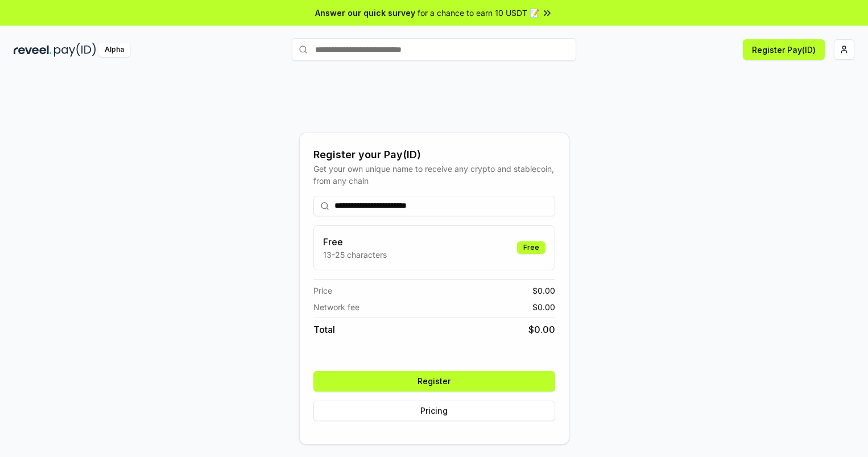 Image resolution: width=868 pixels, height=457 pixels. I want to click on div: Register your Pay(ID), so click(434, 155).